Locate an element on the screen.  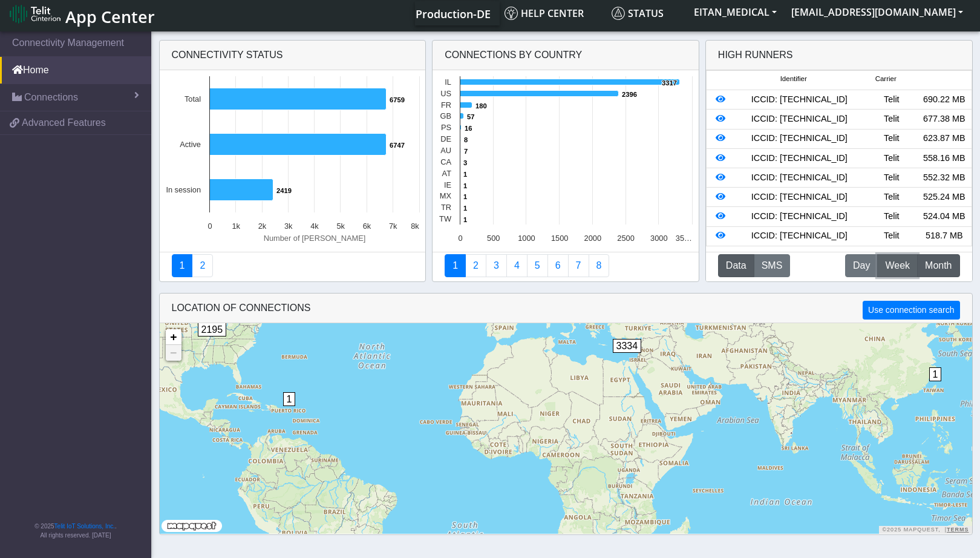
text: CA is located at coordinates (446, 161).